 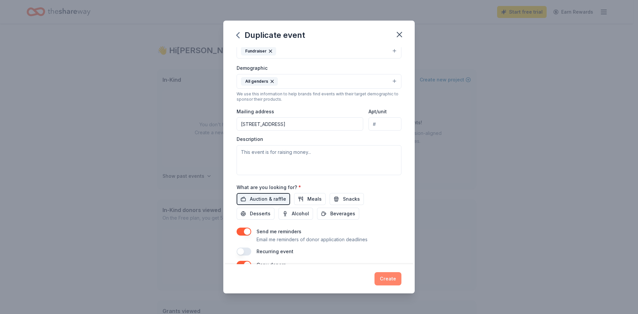 What do you see at coordinates (296, 214) in the screenshot?
I see `button: Alcohol` at bounding box center [296, 214].